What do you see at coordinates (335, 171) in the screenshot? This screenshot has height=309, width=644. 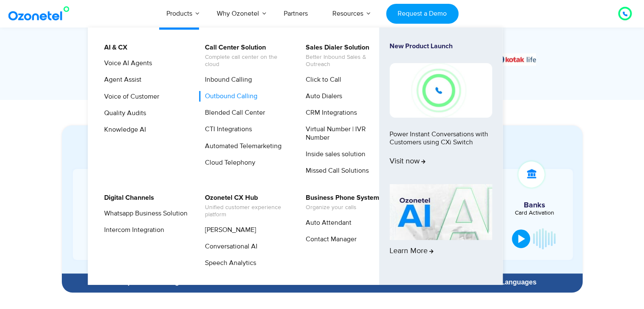 I see `a: Missed Call Solutions` at bounding box center [335, 171].